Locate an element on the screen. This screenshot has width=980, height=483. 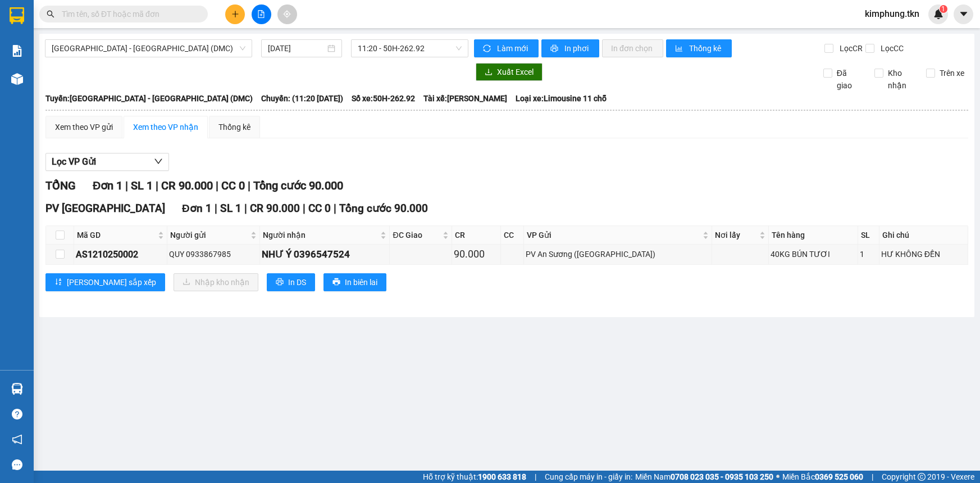
div: 1 is located at coordinates (868, 254).